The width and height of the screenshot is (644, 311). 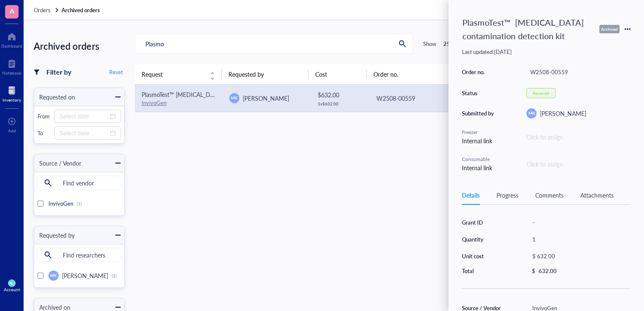 What do you see at coordinates (12, 46) in the screenshot?
I see `div: Dashboard` at bounding box center [12, 46].